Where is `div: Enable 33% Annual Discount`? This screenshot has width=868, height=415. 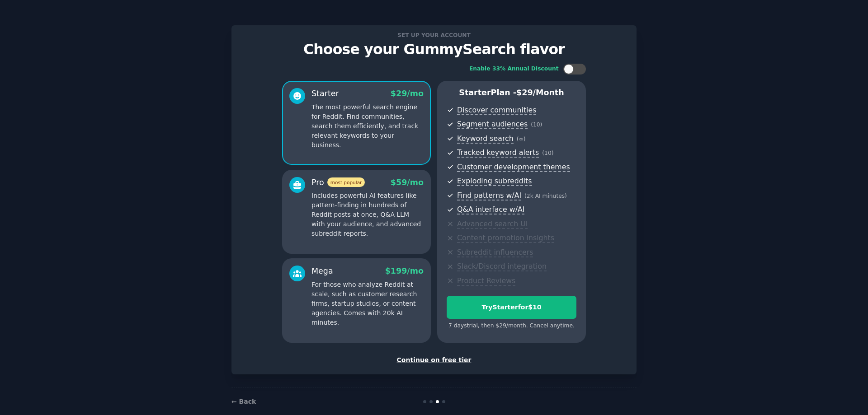 div: Enable 33% Annual Discount is located at coordinates (514, 69).